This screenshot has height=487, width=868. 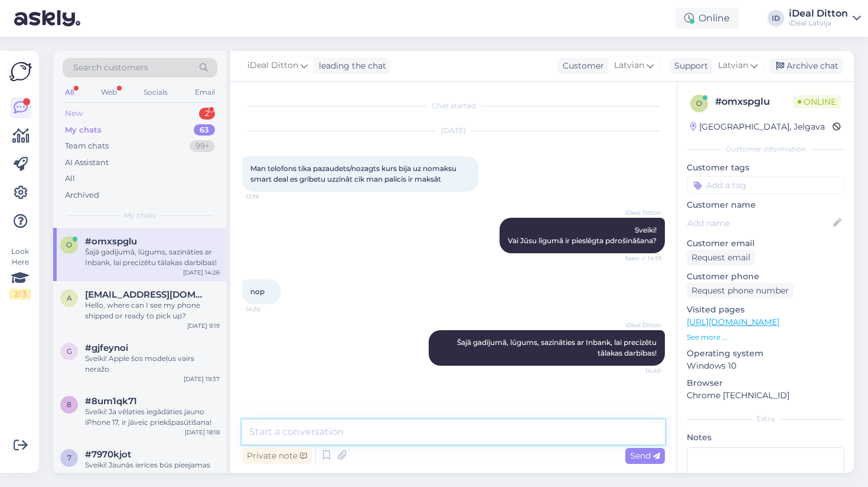 I want to click on div: AI Assistant, so click(x=87, y=162).